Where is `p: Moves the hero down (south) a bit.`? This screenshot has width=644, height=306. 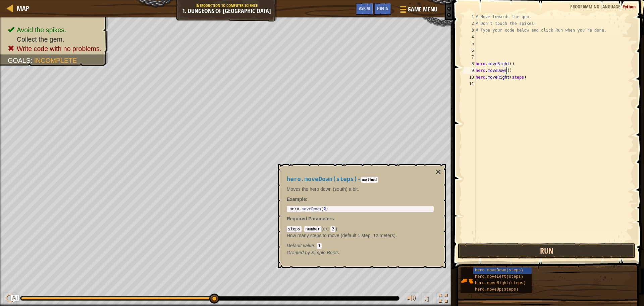 p: Moves the hero down (south) a bit. is located at coordinates (360, 189).